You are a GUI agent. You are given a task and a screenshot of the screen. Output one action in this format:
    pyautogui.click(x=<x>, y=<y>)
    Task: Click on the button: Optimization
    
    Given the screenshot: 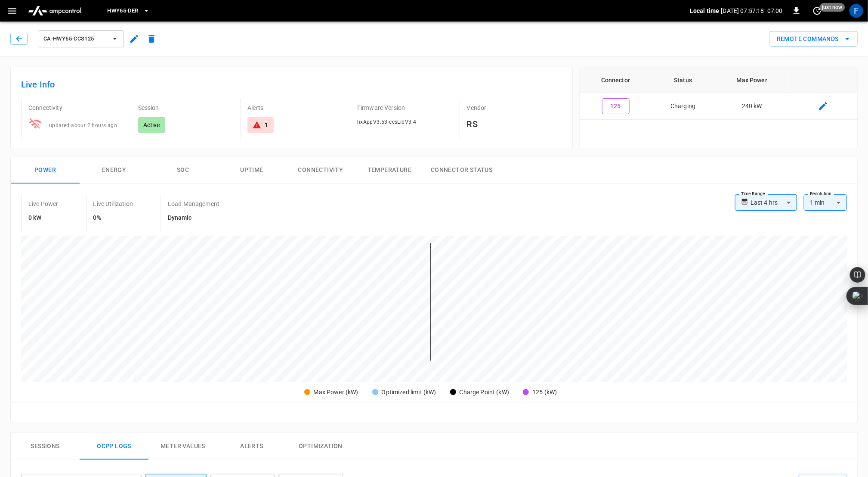 What is the action you would take?
    pyautogui.click(x=321, y=446)
    